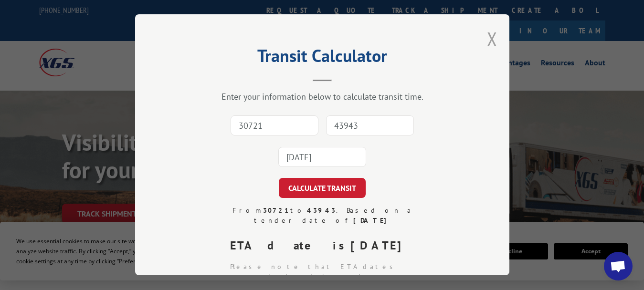 Image resolution: width=644 pixels, height=290 pixels. What do you see at coordinates (321, 211) in the screenshot?
I see `strong: 43943` at bounding box center [321, 211].